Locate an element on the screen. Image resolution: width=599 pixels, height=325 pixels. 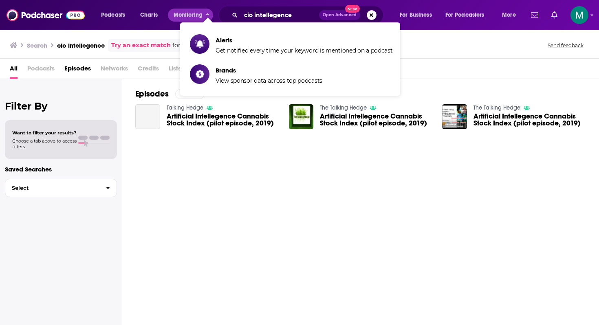
h2: Episodes is located at coordinates (152, 94).